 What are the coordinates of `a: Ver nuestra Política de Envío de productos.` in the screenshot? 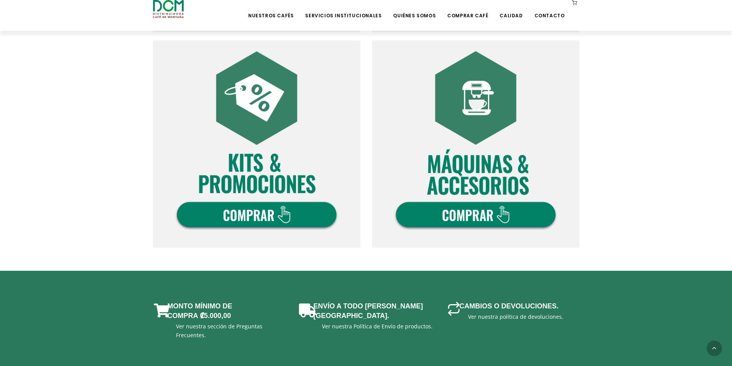 It's located at (377, 326).